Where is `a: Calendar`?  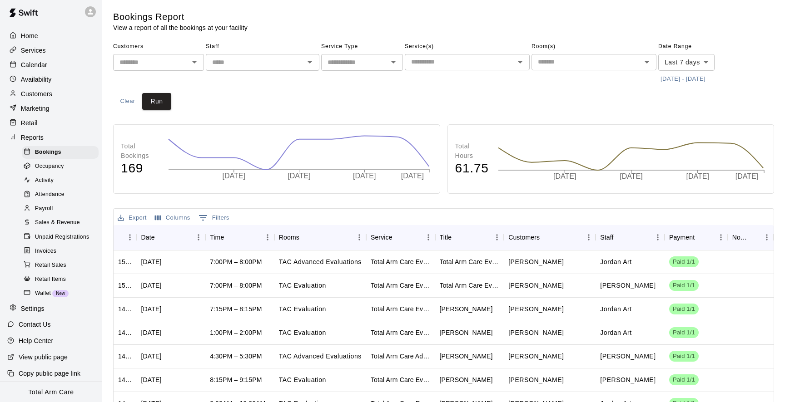
a: Calendar is located at coordinates (51, 65).